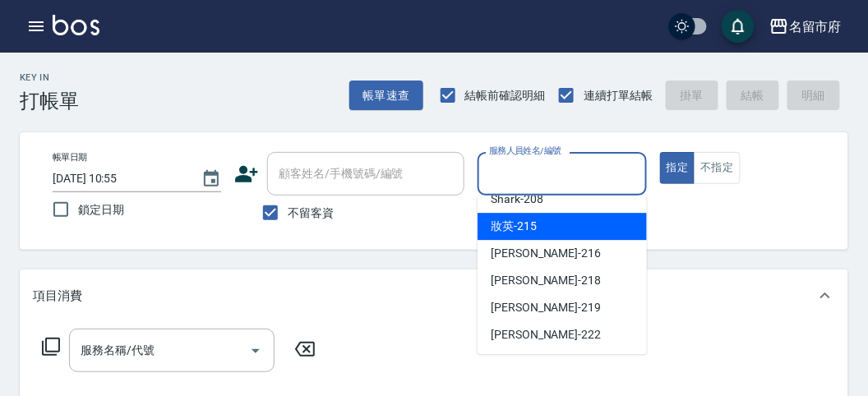  Describe the element at coordinates (76, 25) in the screenshot. I see `img: Logo` at that location.